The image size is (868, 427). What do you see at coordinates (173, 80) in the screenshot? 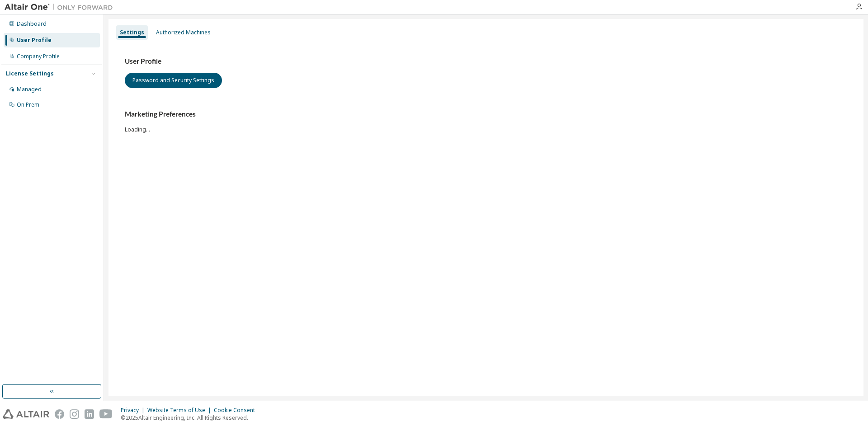
I see `button: Password and Security Settings` at bounding box center [173, 80].